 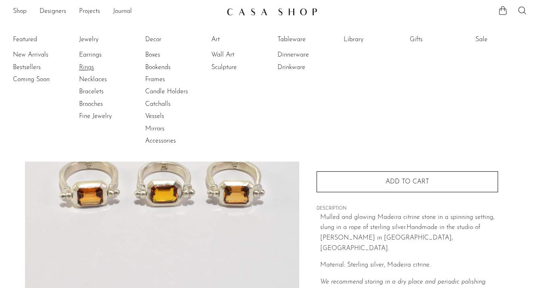 I want to click on a: Dinnerware, so click(x=308, y=55).